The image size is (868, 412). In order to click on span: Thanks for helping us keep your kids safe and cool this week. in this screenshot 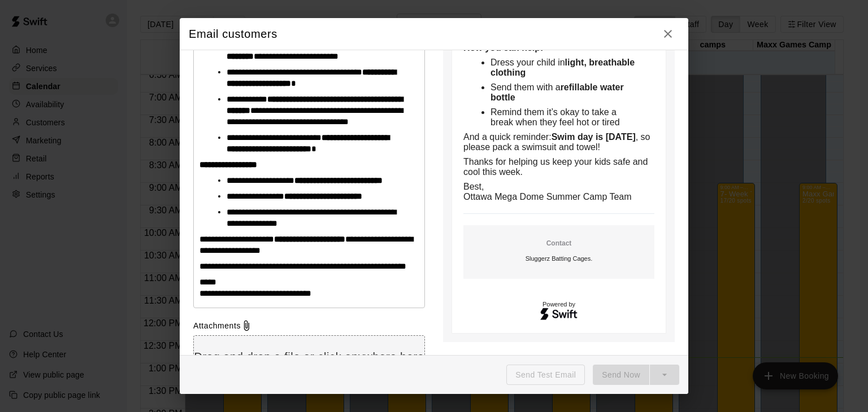, I will do `click(557, 167)`.